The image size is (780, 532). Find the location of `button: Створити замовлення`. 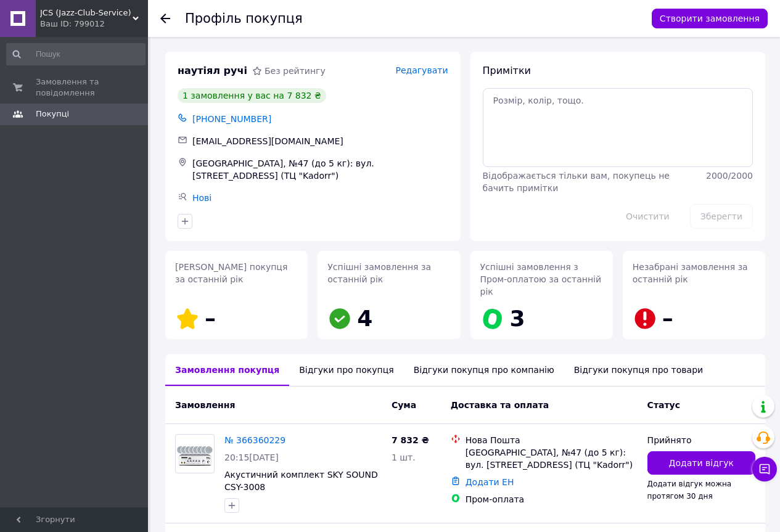

button: Створити замовлення is located at coordinates (710, 18).